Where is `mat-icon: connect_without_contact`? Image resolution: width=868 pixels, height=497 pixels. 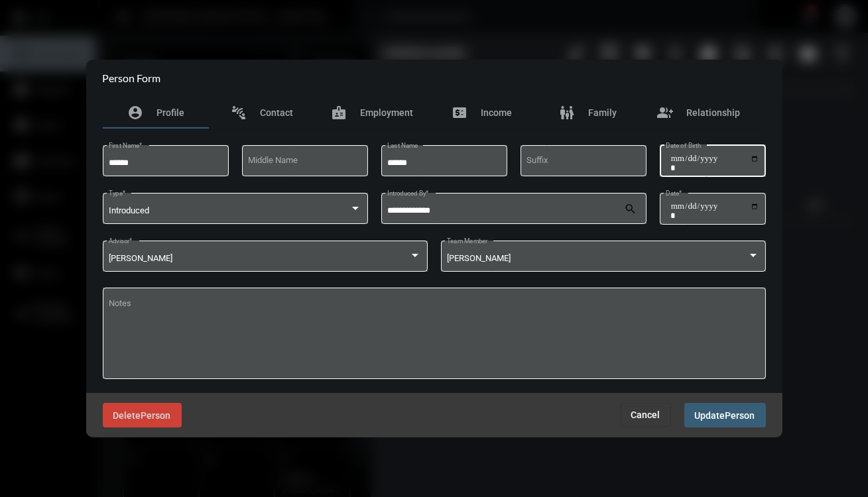 mat-icon: connect_without_contact is located at coordinates (239, 112).